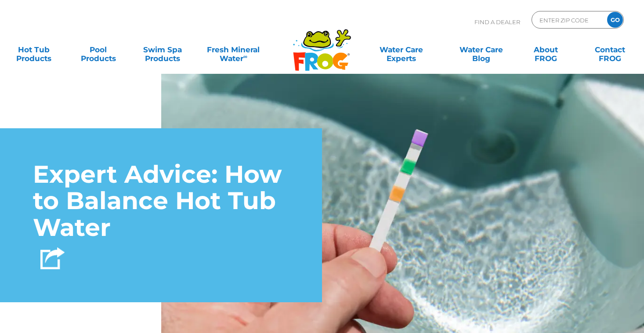 Image resolution: width=644 pixels, height=333 pixels. What do you see at coordinates (546, 50) in the screenshot?
I see `a: AboutFROG` at bounding box center [546, 50].